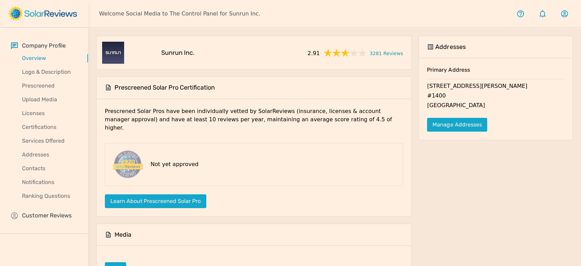  I want to click on a: Overview, so click(50, 58).